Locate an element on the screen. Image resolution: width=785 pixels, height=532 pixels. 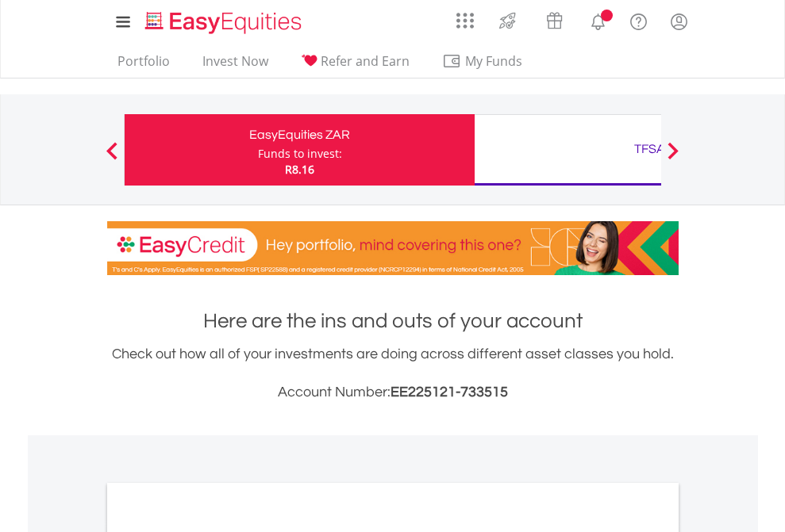
div: Check out how all of your investments are doing across different asset classes you hold. is located at coordinates (393, 374).